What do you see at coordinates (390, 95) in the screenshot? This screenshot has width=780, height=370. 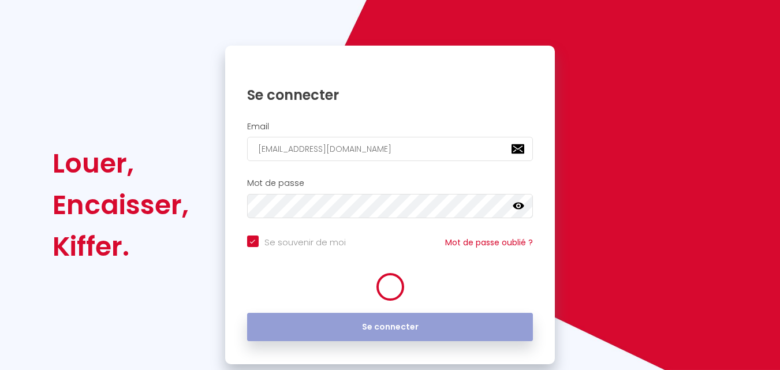 I see `h1: Se connecter` at bounding box center [390, 95].